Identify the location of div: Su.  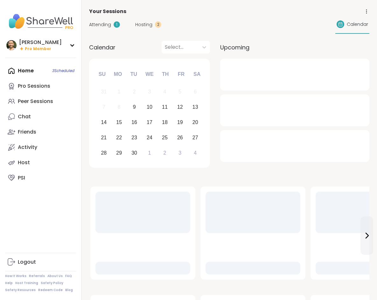
(102, 74).